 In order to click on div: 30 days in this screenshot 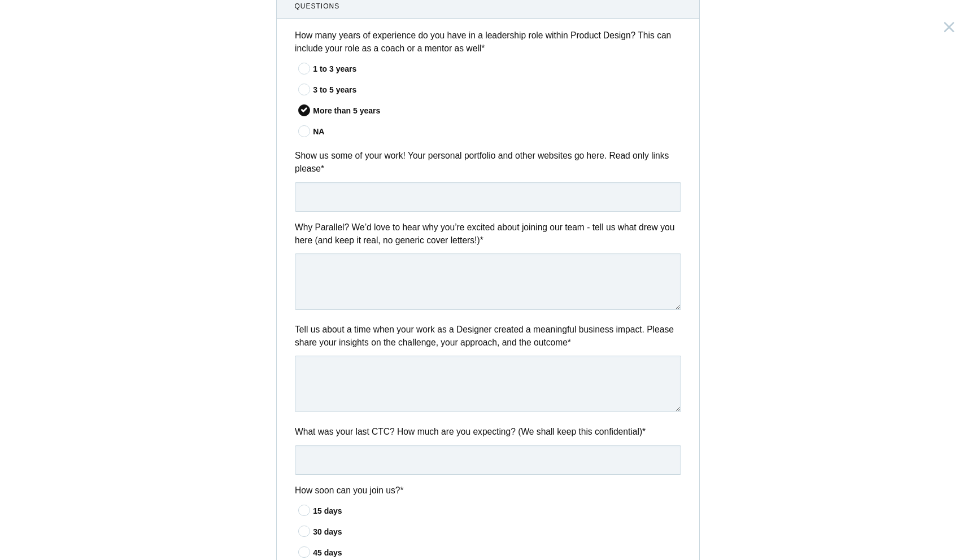, I will do `click(497, 532)`.